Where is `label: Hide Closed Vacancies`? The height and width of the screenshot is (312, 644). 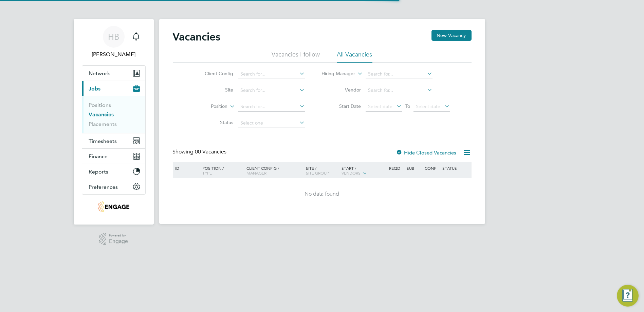 label: Hide Closed Vacancies is located at coordinates (426, 153).